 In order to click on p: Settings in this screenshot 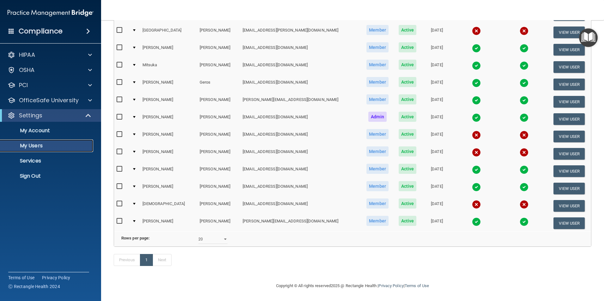, I will do `click(31, 116)`.